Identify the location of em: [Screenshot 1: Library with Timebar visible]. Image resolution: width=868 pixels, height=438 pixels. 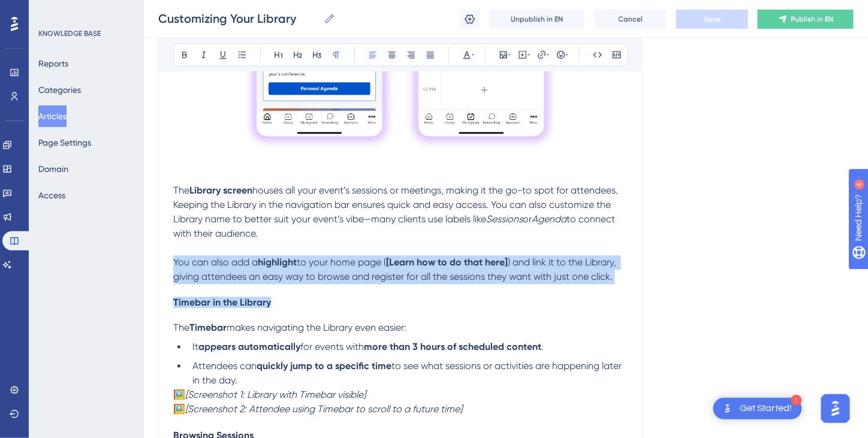
(275, 394).